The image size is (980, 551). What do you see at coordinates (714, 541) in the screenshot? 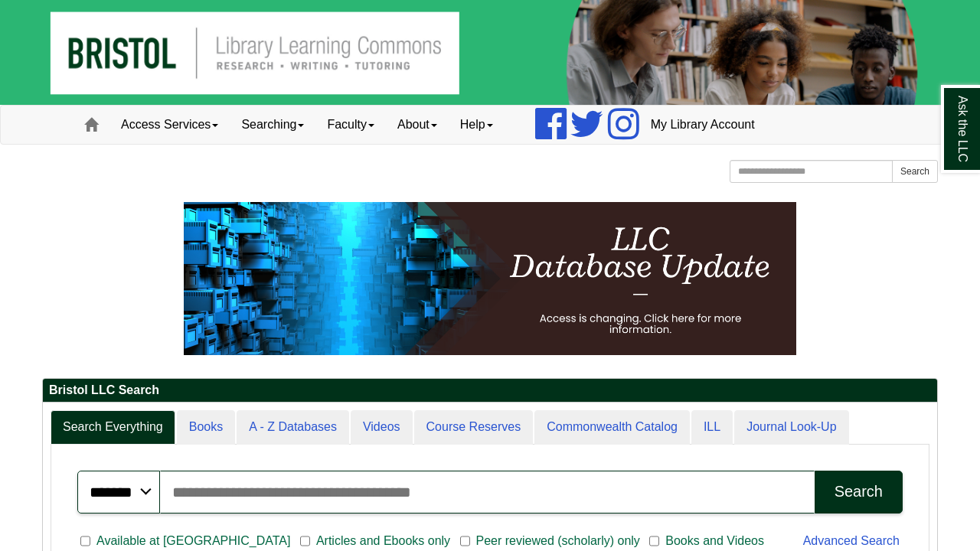
I see `span: Books and Videos` at bounding box center [714, 541].